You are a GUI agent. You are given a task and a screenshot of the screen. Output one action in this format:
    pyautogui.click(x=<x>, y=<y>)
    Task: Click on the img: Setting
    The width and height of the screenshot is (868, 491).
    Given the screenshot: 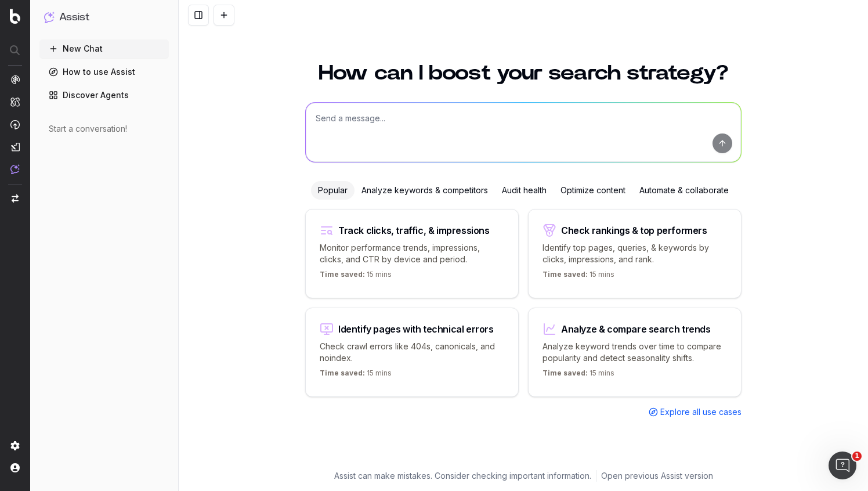 What is the action you would take?
    pyautogui.click(x=15, y=446)
    